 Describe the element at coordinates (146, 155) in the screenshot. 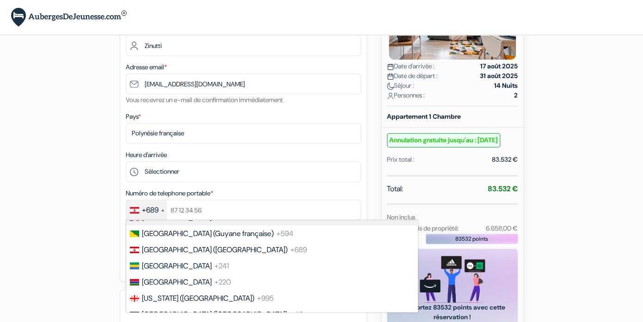

I see `label: Heure d'arrivée` at that location.